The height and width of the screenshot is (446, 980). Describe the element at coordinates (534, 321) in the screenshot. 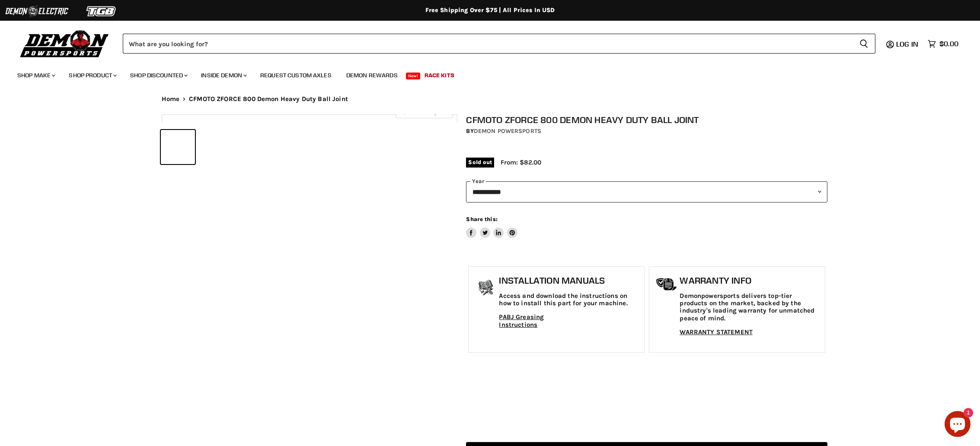

I see `a: PABJ Greasing Instructions` at that location.